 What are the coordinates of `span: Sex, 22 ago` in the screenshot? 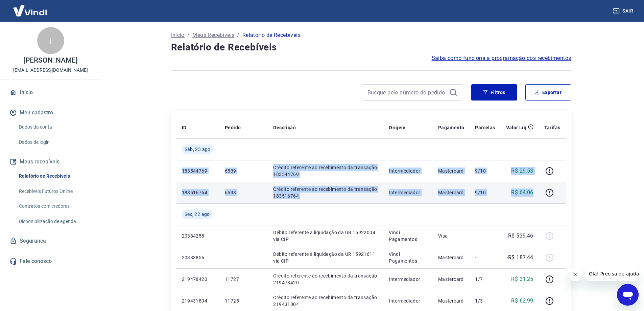 It's located at (197, 214).